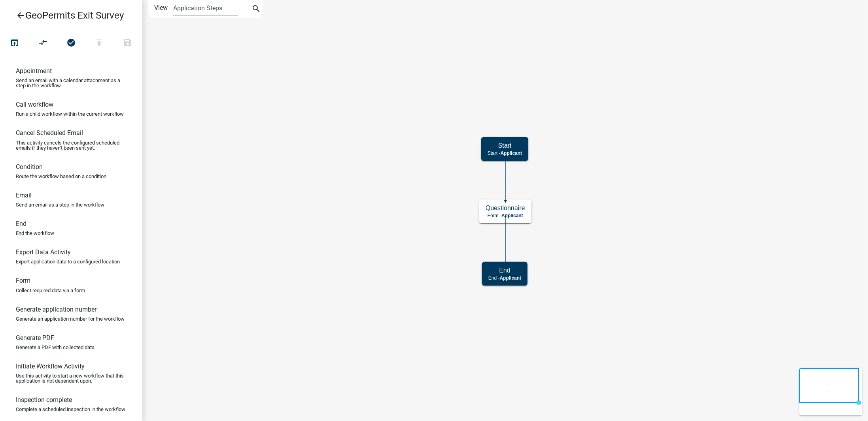 This screenshot has width=868, height=421. What do you see at coordinates (24, 195) in the screenshot?
I see `h6: Email` at bounding box center [24, 195].